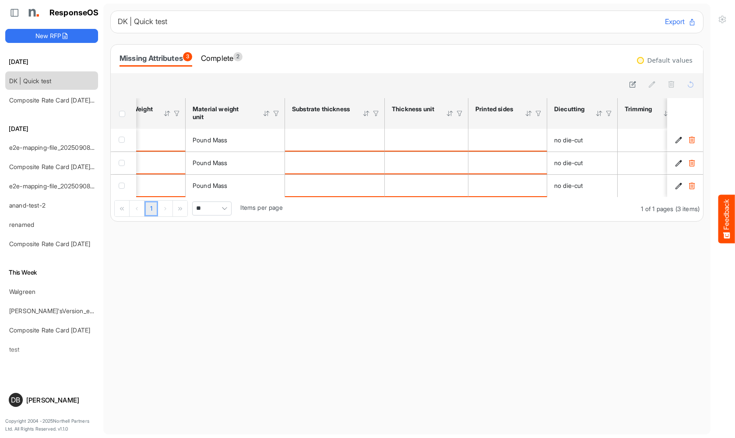 Image resolution: width=735 pixels, height=438 pixels. Describe the element at coordinates (657, 208) in the screenshot. I see `span: 1 of 1 pages` at that location.